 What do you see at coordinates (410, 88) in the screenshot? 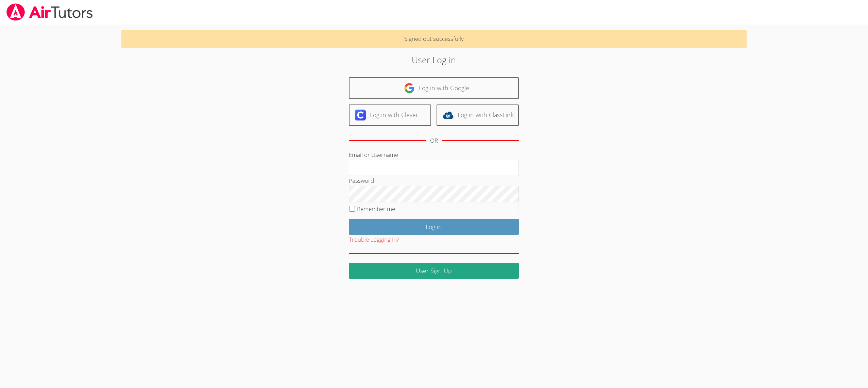
I see `img: google-logo-50288ca7cdecda66e5e0955fdab243c47b7ad437acaf1139b6f446037453330a.svg` at bounding box center [410, 88].